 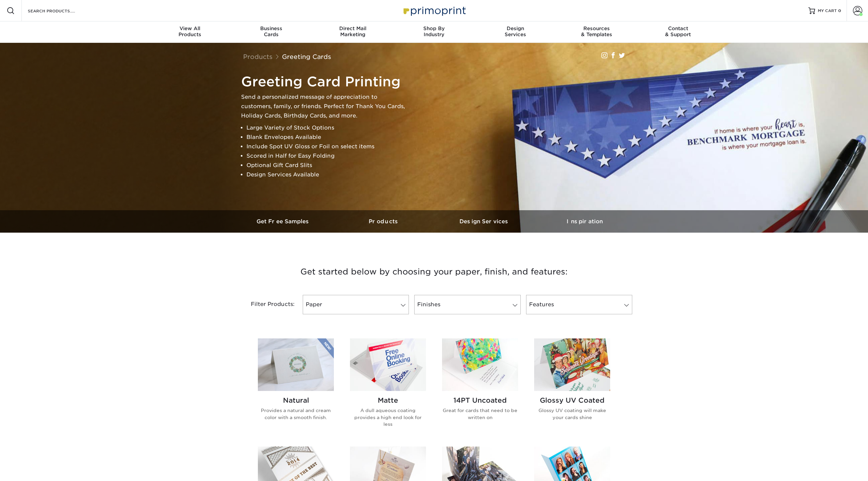 I want to click on a: Resources& Templates, so click(x=597, y=32).